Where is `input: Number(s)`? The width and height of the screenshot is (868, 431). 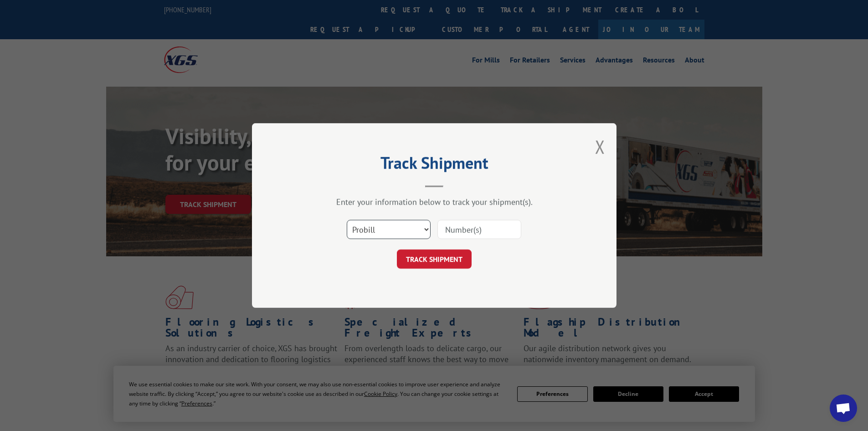
input: Number(s) is located at coordinates (480, 230).